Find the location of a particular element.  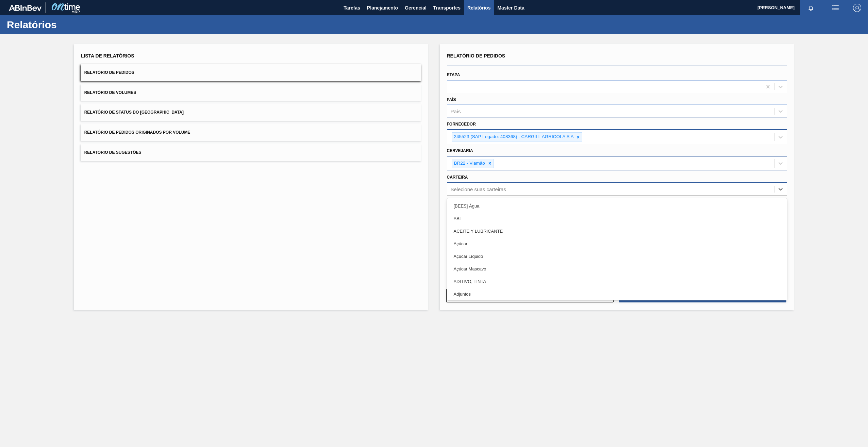

span: Relatório de Sugestões is located at coordinates (113, 152).